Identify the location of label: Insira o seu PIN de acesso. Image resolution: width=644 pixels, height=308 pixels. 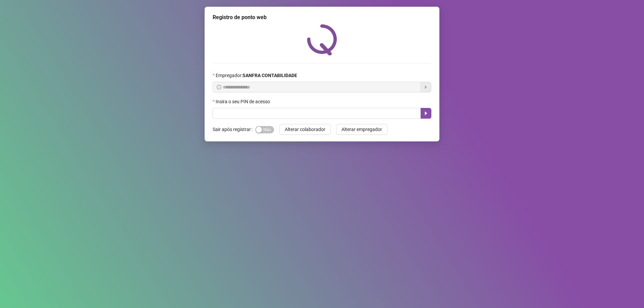
(244, 101).